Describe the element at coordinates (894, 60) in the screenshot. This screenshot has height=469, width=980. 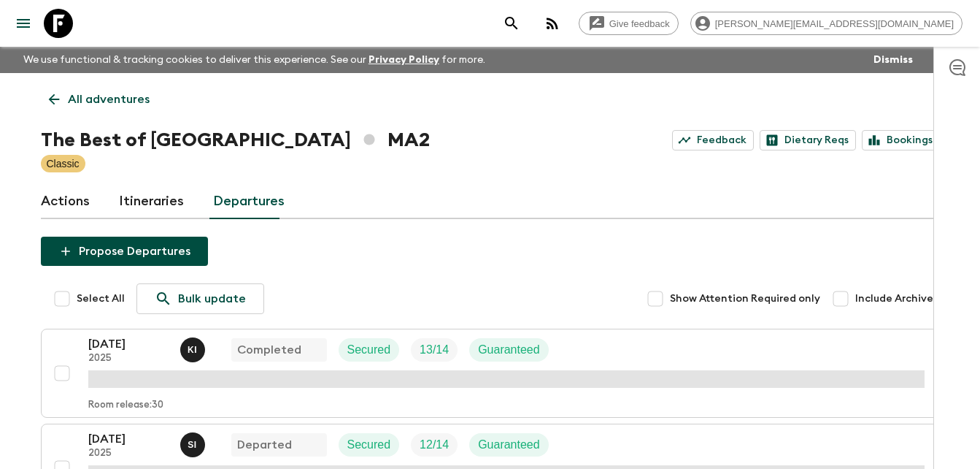
I see `button: Dismiss` at that location.